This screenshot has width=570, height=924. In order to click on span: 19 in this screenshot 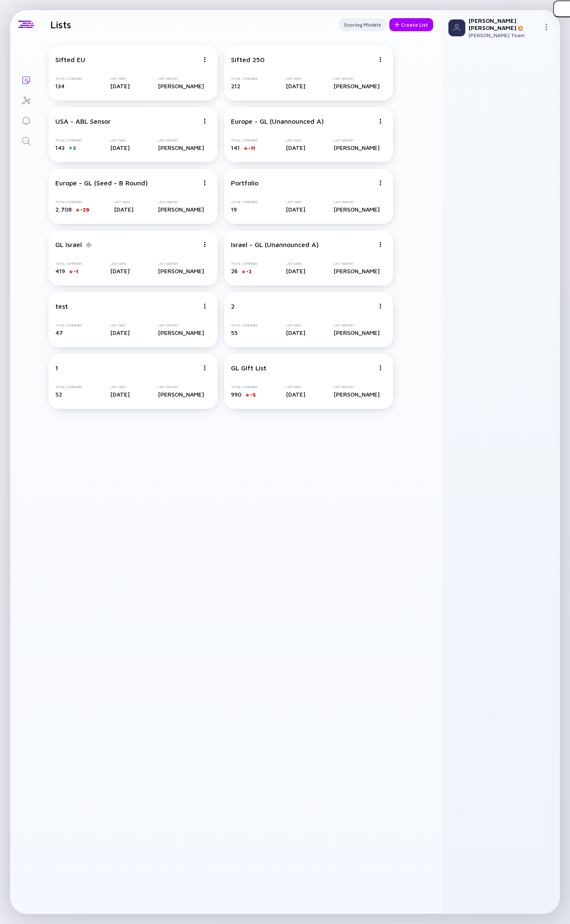, I will do `click(234, 209)`.